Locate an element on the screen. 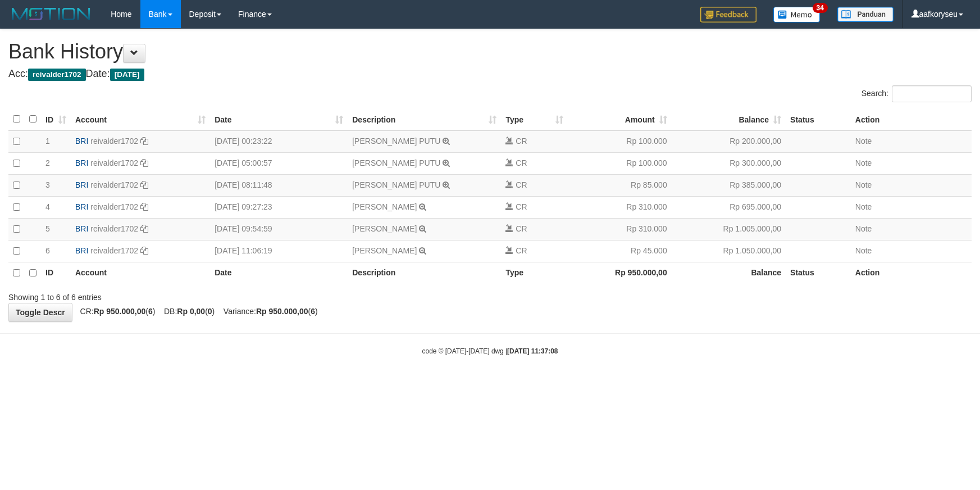 The width and height of the screenshot is (980, 490). th: ID is located at coordinates (55, 273).